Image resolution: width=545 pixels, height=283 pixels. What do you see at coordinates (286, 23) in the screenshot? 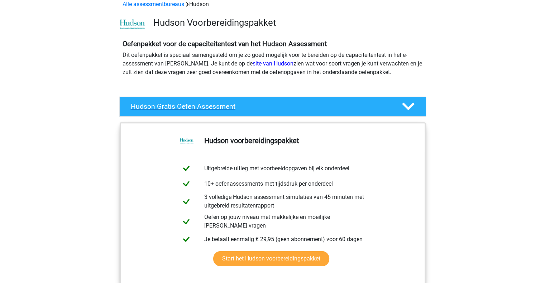
I see `h3: Hudson Voorbereidingspakket` at bounding box center [286, 23].